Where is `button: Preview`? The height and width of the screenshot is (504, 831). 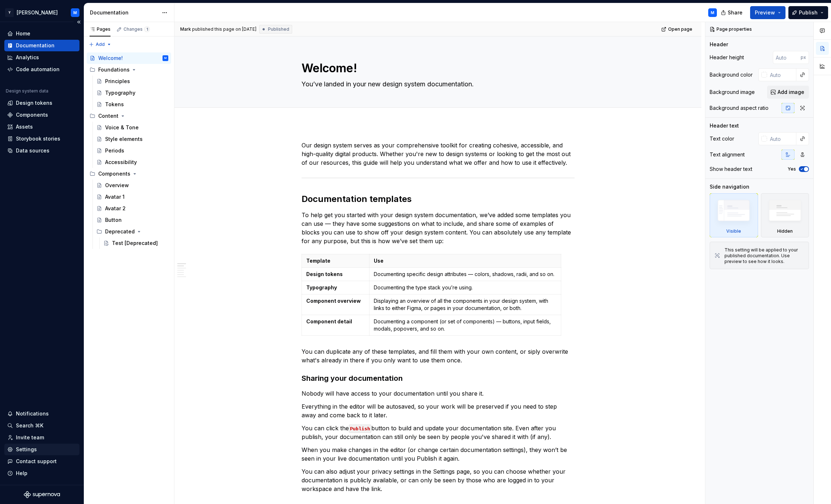
button: Preview is located at coordinates (768, 13).